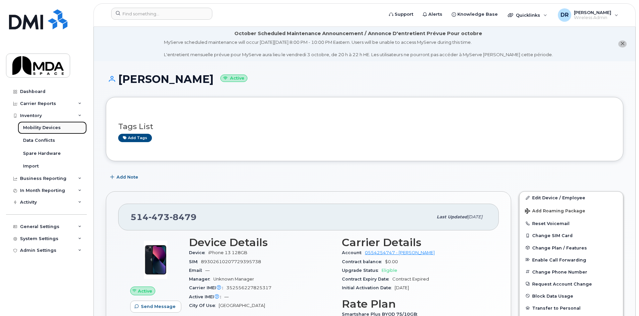 The width and height of the screenshot is (639, 316). What do you see at coordinates (197, 270) in the screenshot?
I see `span: Email` at bounding box center [197, 270].